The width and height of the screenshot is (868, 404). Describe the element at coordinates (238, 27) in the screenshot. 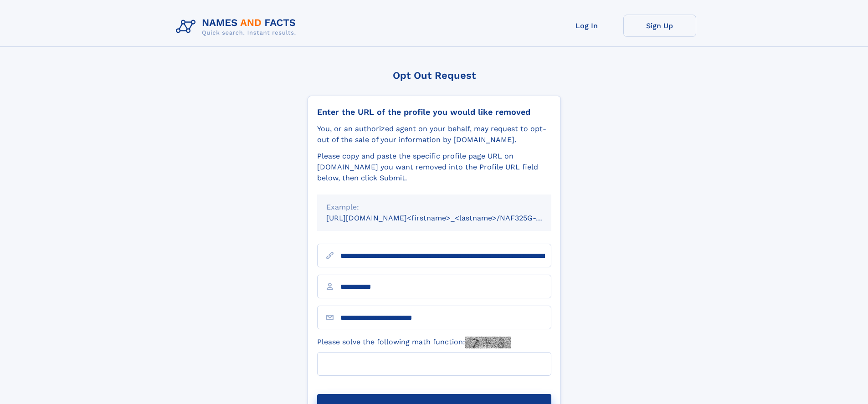

I see `img: Logo Names and Facts` at that location.